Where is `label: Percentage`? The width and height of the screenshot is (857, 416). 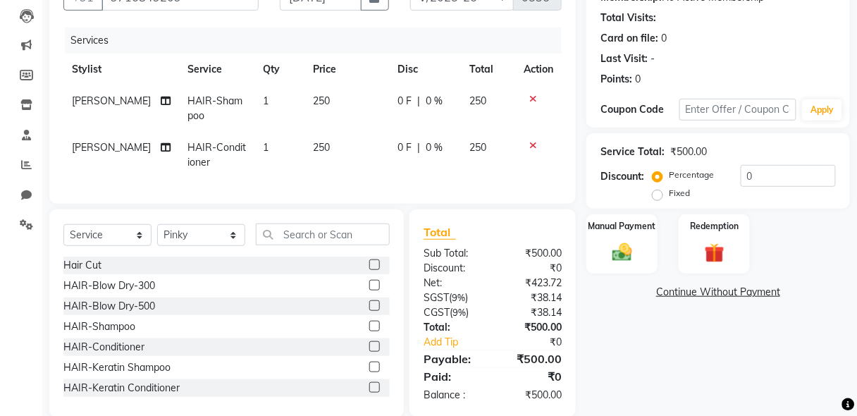
label: Percentage is located at coordinates (691, 175).